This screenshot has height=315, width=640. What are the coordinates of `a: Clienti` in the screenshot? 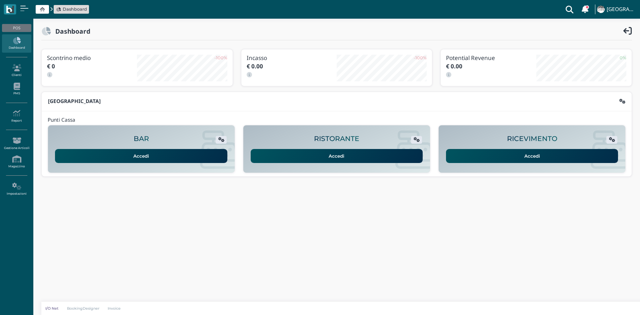 It's located at (16, 70).